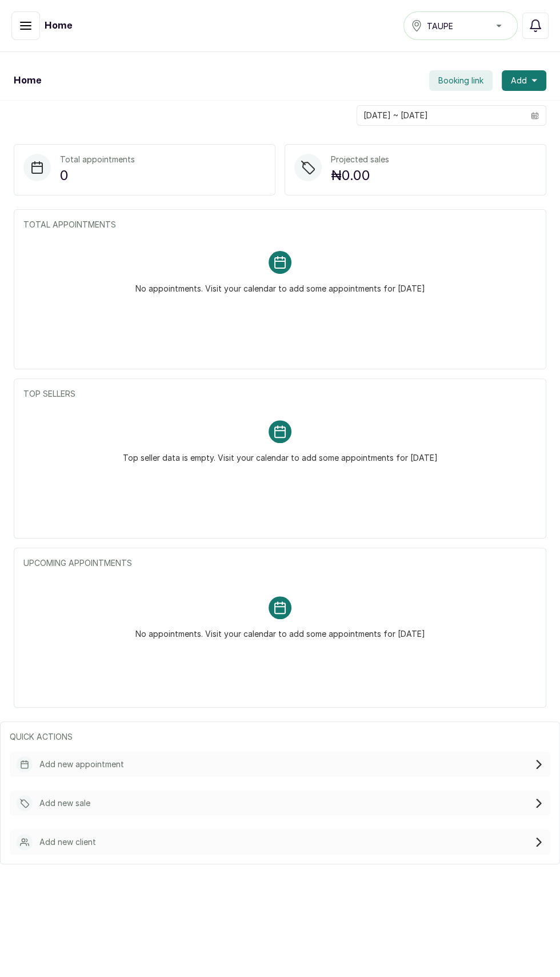 Image resolution: width=560 pixels, height=977 pixels. Describe the element at coordinates (280, 225) in the screenshot. I see `p: TOTAL APPOINTMENTS` at that location.